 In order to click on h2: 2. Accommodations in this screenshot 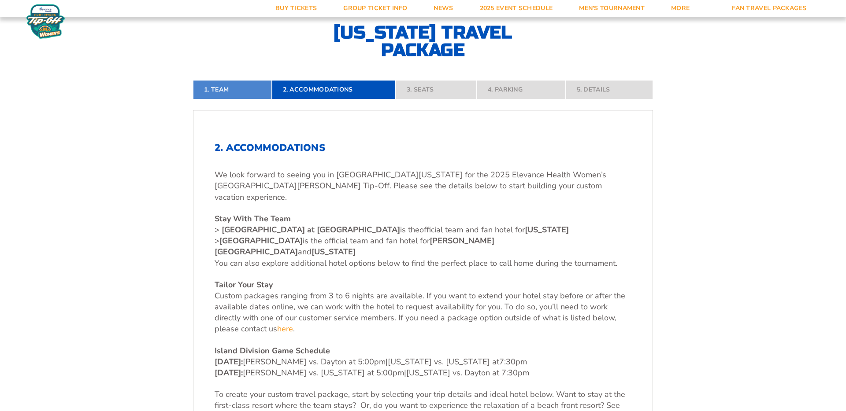, I will do `click(423, 148)`.